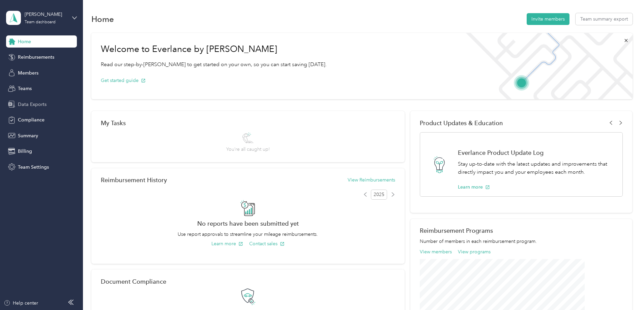 This screenshot has height=310, width=644. Describe the element at coordinates (25, 151) in the screenshot. I see `span: Billing` at that location.